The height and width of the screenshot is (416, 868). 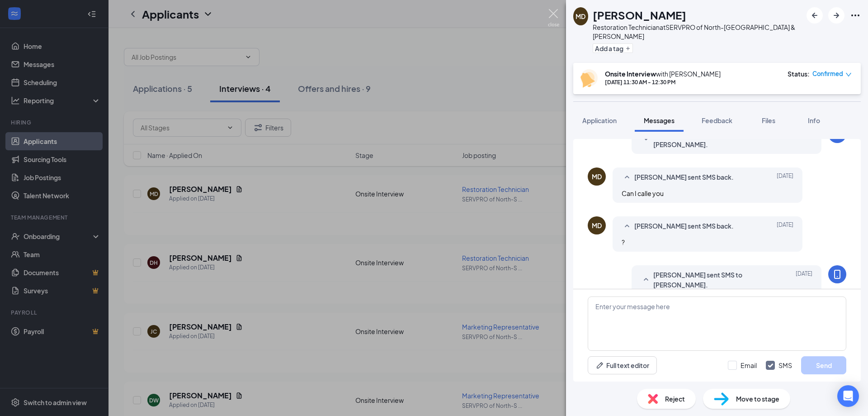 What do you see at coordinates (814, 120) in the screenshot?
I see `span: Info` at bounding box center [814, 120].